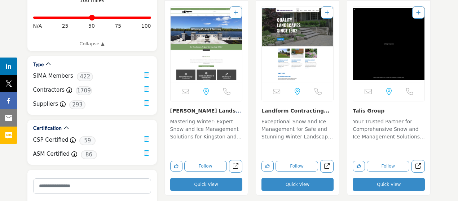 This screenshot has width=458, height=201. I want to click on label: SIMA Members, so click(53, 76).